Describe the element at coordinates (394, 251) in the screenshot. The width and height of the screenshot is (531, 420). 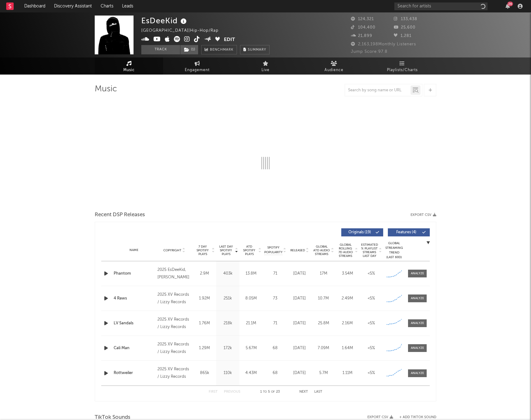
I see `div: Global Streaming Trend (Last 60D)` at that location.